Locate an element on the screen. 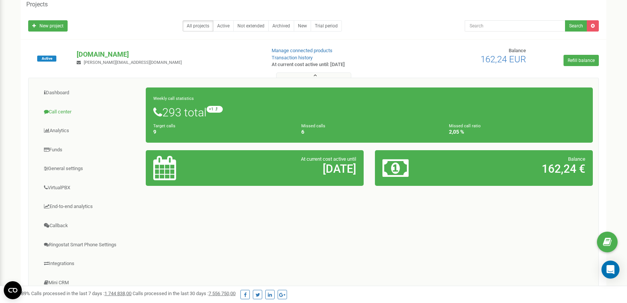 Image resolution: width=627 pixels, height=303 pixels. small: Target calls is located at coordinates (164, 126).